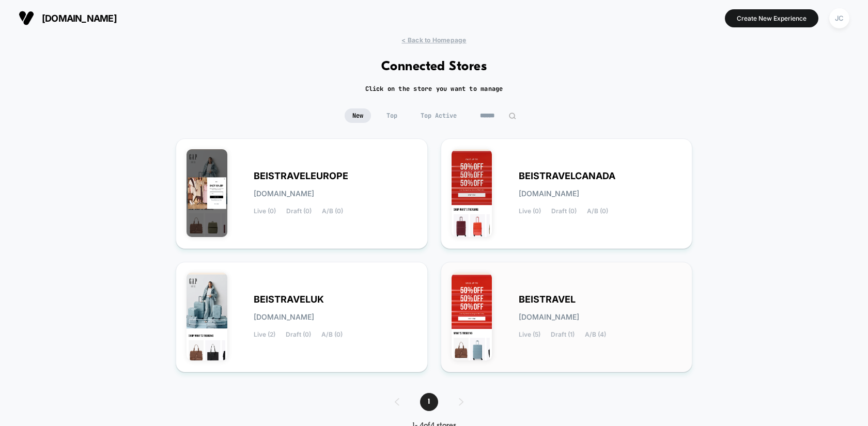 The image size is (868, 426). Describe the element at coordinates (771, 18) in the screenshot. I see `button: Create New Experience` at that location.